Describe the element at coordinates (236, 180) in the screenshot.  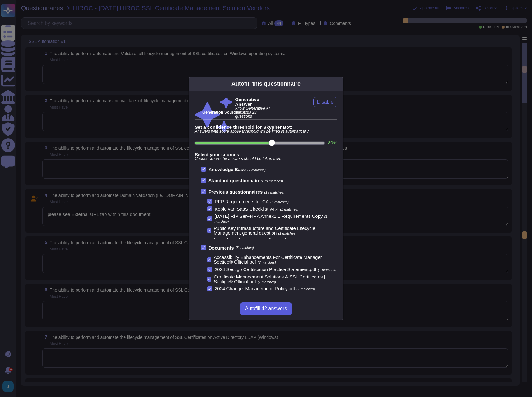
I see `b: Standard questionnaires` at that location.